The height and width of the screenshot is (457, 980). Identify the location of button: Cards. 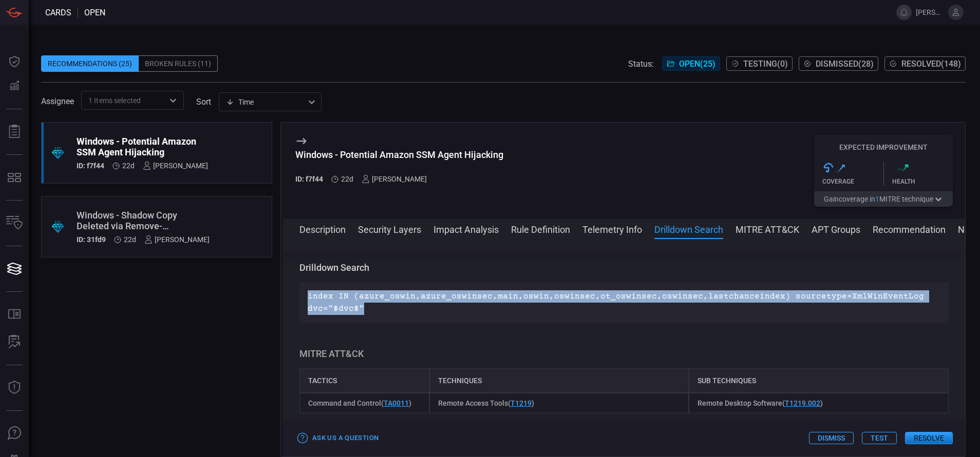
(14, 269).